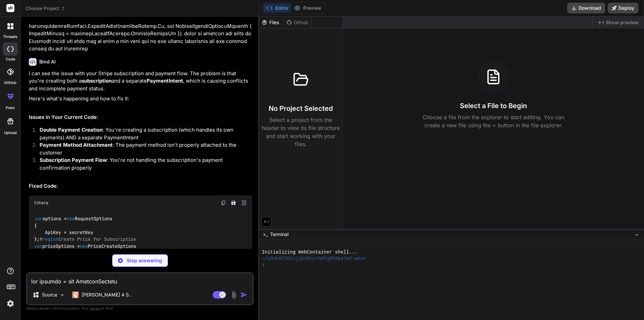 This screenshot has width=644, height=320. What do you see at coordinates (623, 23) in the screenshot?
I see `span: Show preview` at bounding box center [623, 23].